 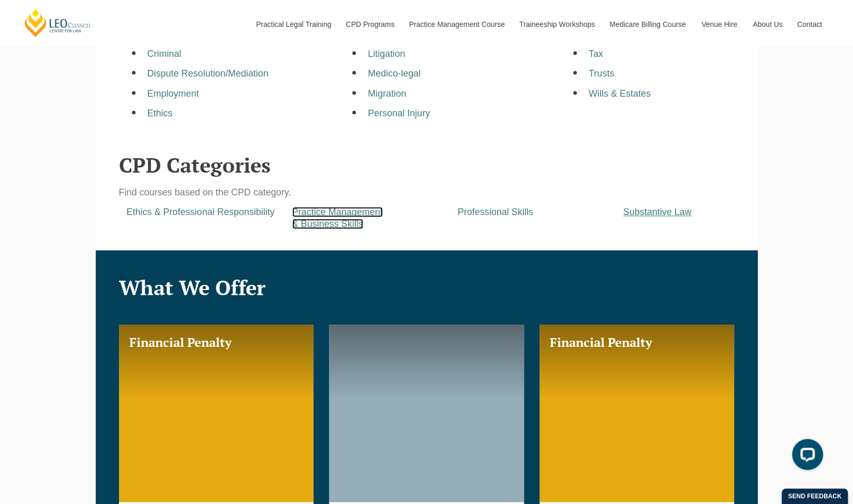 I want to click on a: CPD Programs, so click(x=369, y=24).